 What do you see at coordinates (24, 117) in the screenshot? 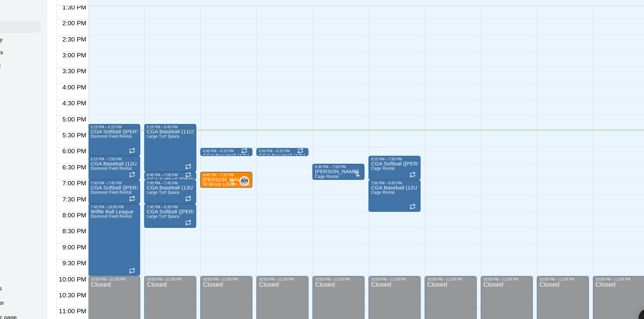
I see `p: Settings` at bounding box center [24, 117].